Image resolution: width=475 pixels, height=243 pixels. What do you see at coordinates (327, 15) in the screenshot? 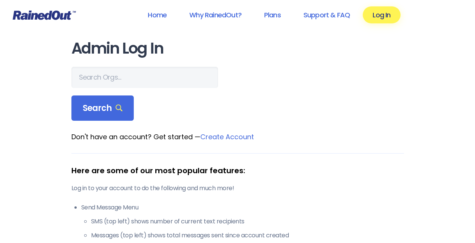
I see `a: Support & FAQ` at bounding box center [327, 15].